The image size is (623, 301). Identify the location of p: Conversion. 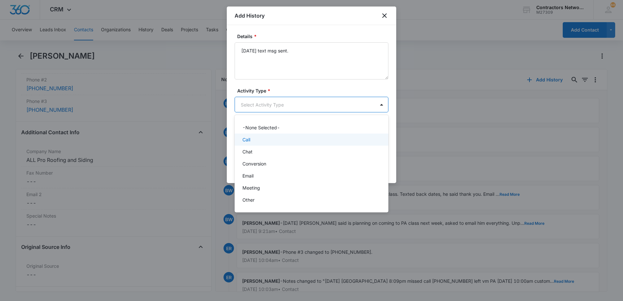
(254, 164).